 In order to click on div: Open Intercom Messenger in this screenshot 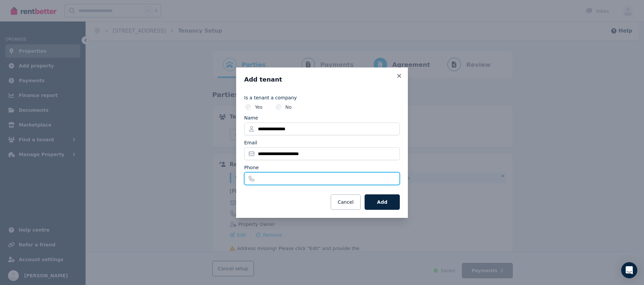, I will do `click(630, 271)`.